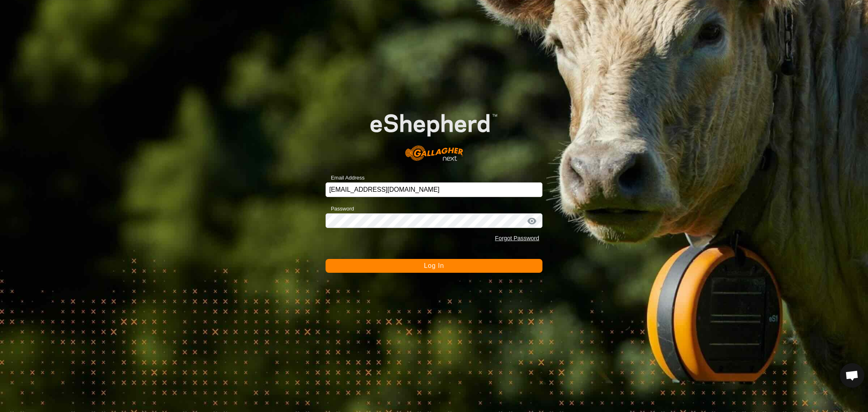 This screenshot has width=868, height=412. I want to click on img: E-shepherd Logo, so click(434, 133).